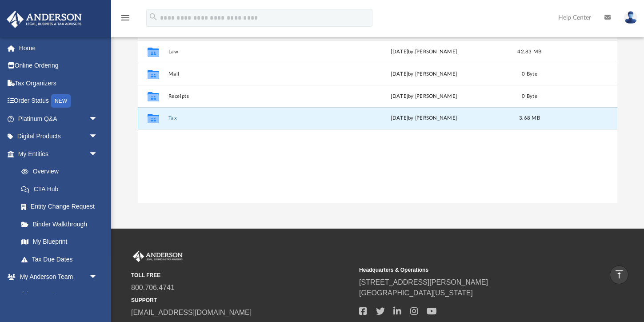 This screenshot has height=322, width=644. What do you see at coordinates (59, 118) in the screenshot?
I see `a: Platinum Q&Aarrow_drop_down` at bounding box center [59, 118].